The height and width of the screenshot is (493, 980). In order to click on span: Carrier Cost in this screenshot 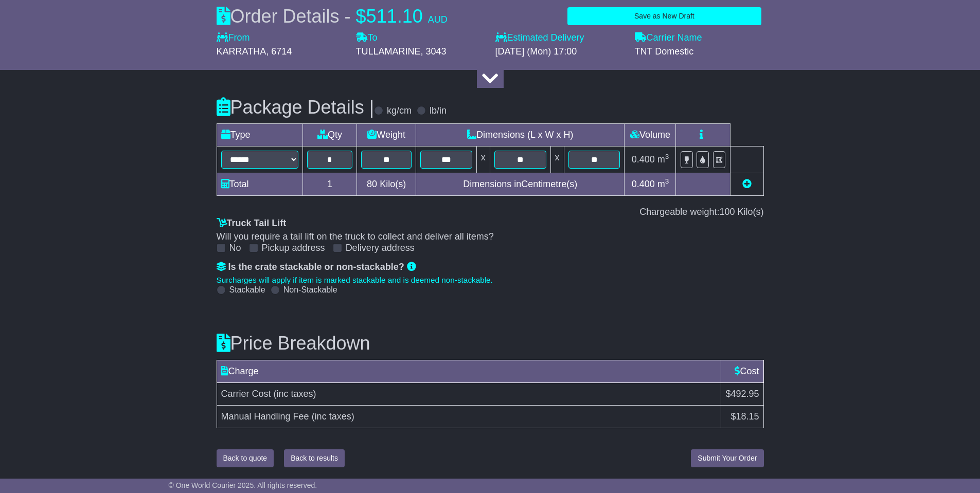, I will do `click(246, 393)`.